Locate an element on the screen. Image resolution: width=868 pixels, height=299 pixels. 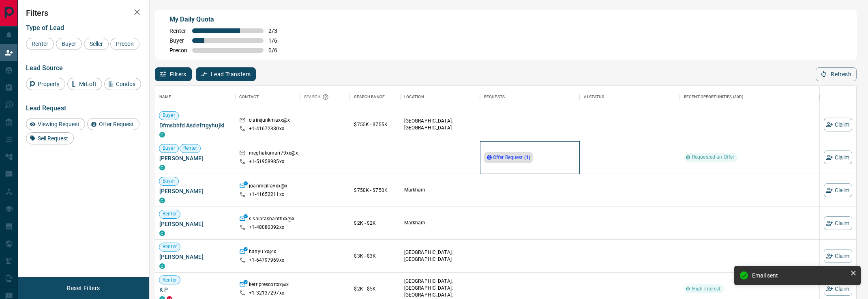
span: Lead Request is located at coordinates (46, 108).